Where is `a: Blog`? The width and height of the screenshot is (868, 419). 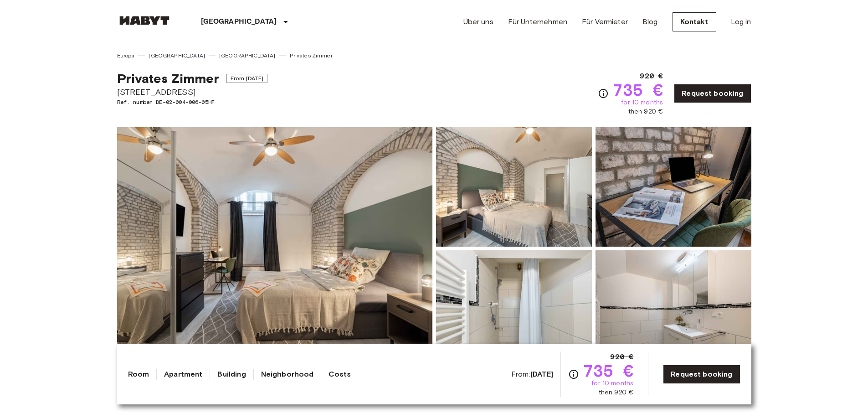
a: Blog is located at coordinates (650, 22).